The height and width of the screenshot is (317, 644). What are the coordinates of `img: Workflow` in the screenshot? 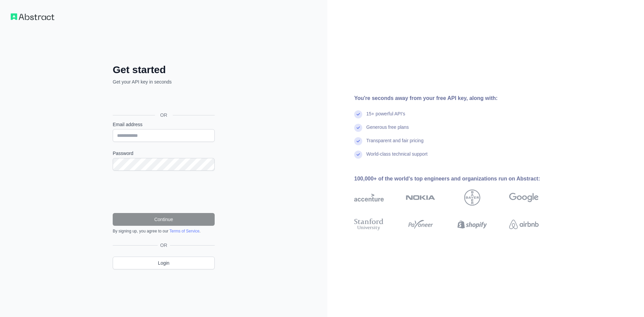 It's located at (33, 17).